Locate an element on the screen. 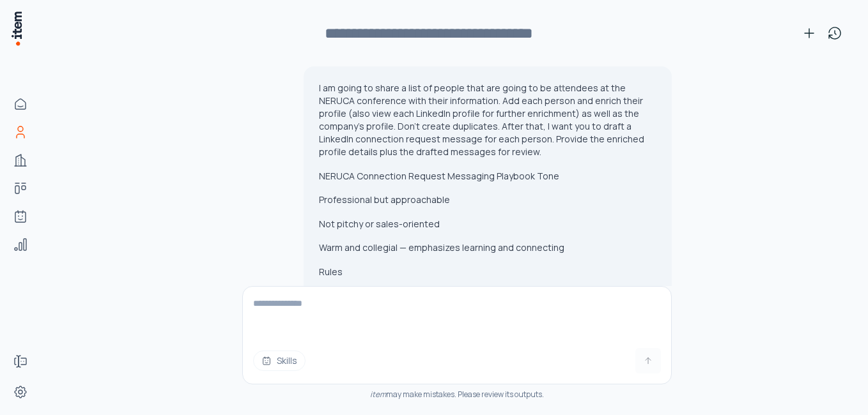 The height and width of the screenshot is (415, 868). img: Item Brain Logo is located at coordinates (17, 28).